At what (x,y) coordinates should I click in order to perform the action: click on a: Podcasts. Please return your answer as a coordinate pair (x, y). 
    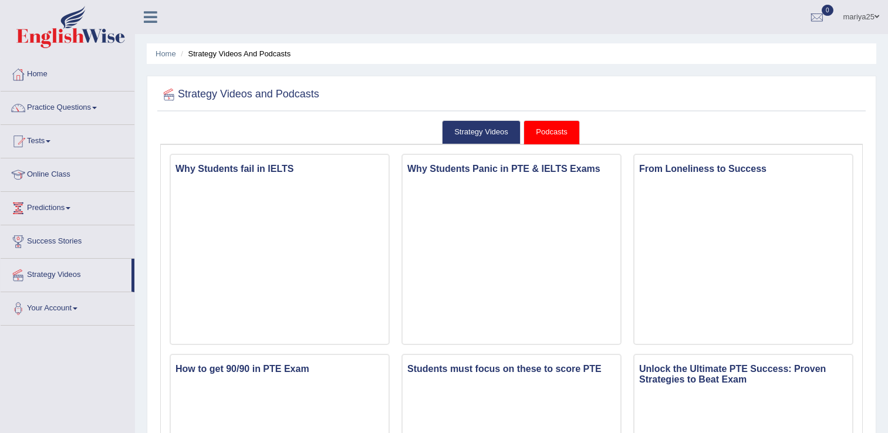
    Looking at the image, I should click on (551, 132).